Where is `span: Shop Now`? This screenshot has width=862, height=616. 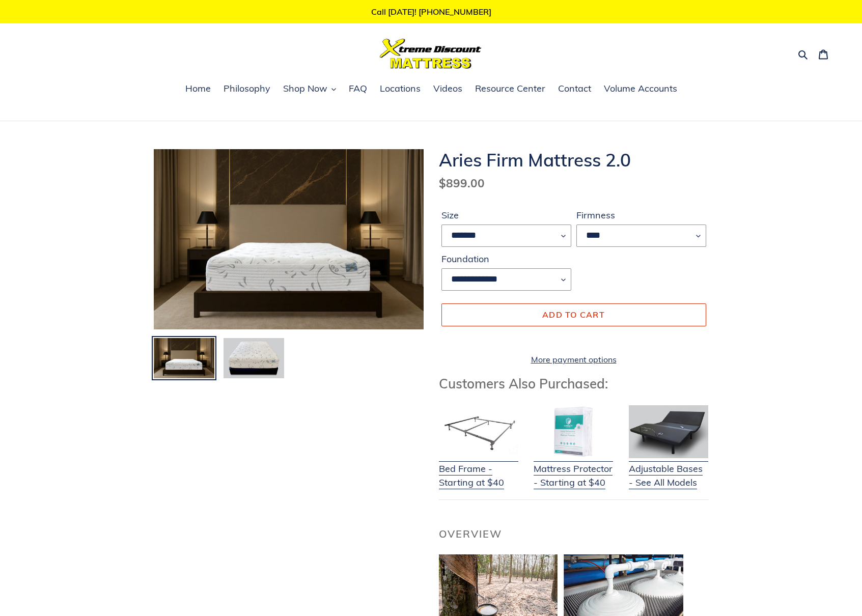 span: Shop Now is located at coordinates (305, 89).